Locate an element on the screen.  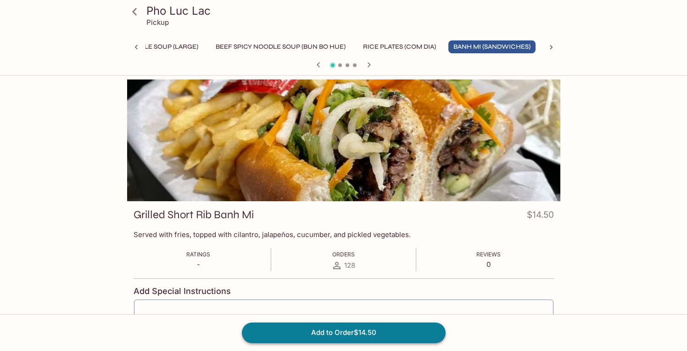
button: Banh Mi (Sandwiches) is located at coordinates (492, 47).